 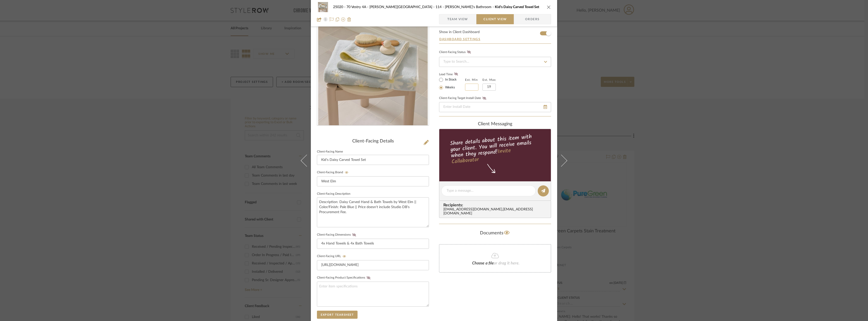 What do you see at coordinates (464, 98) in the screenshot?
I see `label: Client-Facing Target Install Date` at bounding box center [464, 98].